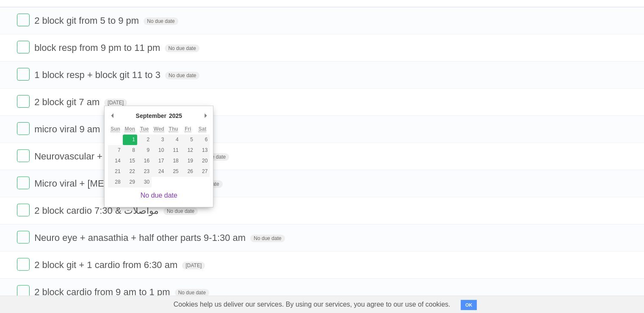 The height and width of the screenshot is (313, 644). I want to click on span: 2 block cardio 7:30 & مواصلات, so click(97, 210).